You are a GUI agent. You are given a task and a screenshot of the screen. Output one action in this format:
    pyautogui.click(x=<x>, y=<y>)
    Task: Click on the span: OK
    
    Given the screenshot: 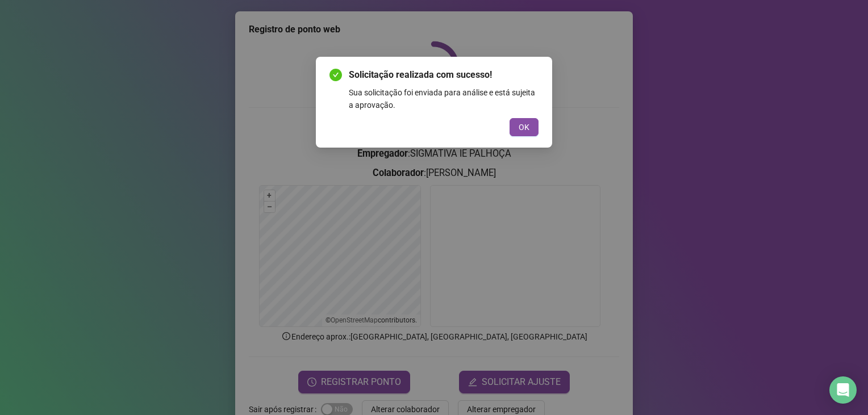 What is the action you would take?
    pyautogui.click(x=524, y=127)
    